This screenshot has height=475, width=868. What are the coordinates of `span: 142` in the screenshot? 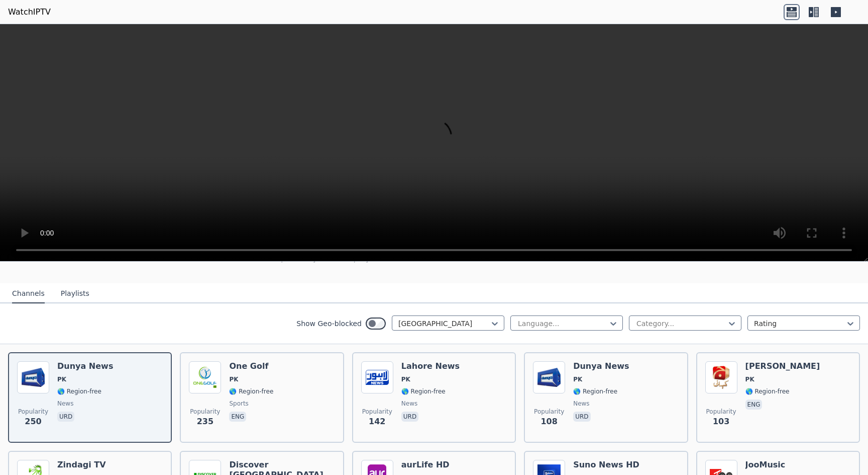 It's located at (377, 421).